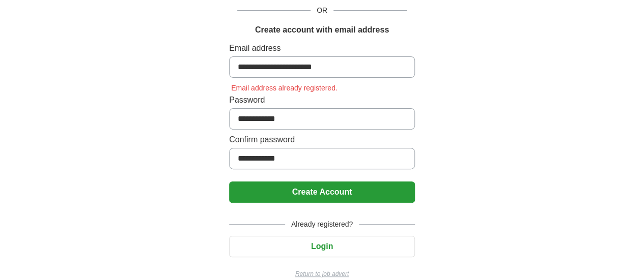 This screenshot has width=644, height=280. What do you see at coordinates (321, 274) in the screenshot?
I see `a: Return to job advert` at bounding box center [321, 274].